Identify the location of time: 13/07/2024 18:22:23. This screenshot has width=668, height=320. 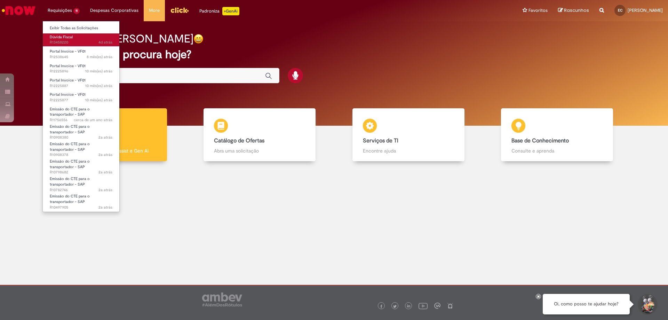
(93, 120).